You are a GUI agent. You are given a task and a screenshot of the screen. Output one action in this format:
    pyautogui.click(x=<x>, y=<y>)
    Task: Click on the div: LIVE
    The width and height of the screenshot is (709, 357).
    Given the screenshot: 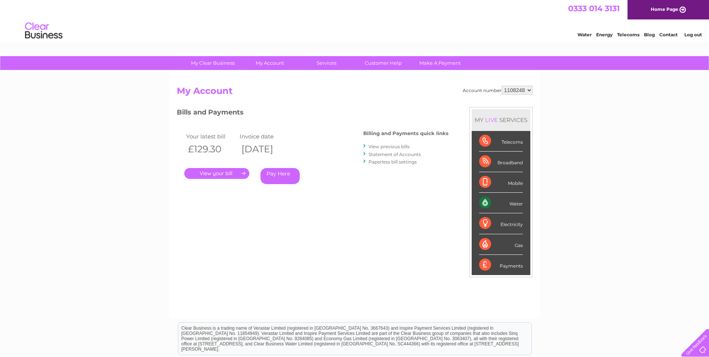 What is the action you would take?
    pyautogui.click(x=491, y=120)
    